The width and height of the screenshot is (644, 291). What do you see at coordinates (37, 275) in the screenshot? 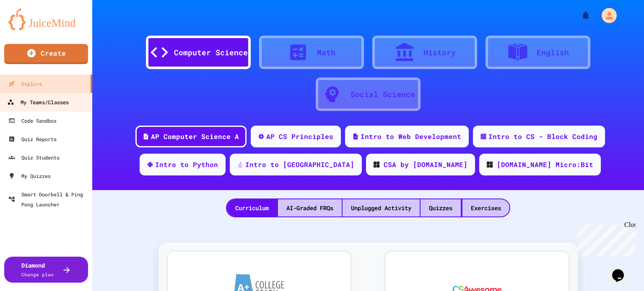
I see `span: Change plan` at bounding box center [37, 275].